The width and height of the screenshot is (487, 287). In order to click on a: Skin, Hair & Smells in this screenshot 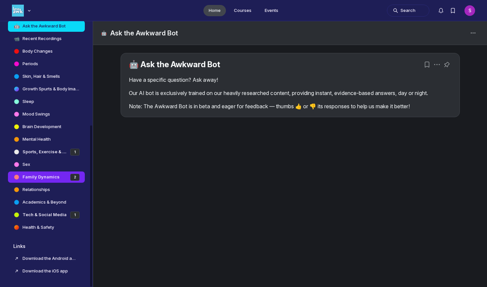, I will do `click(46, 77)`.